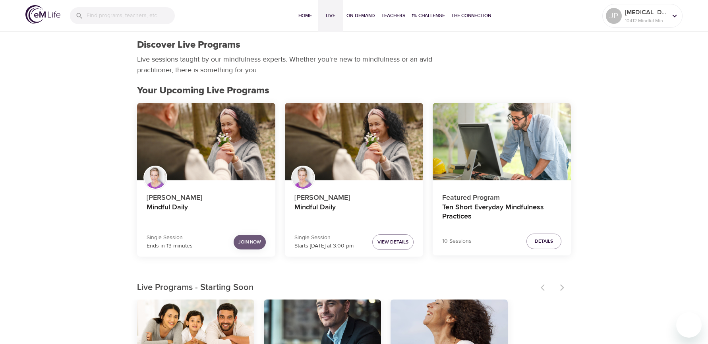  Describe the element at coordinates (502, 196) in the screenshot. I see `p: Featured Program` at that location.